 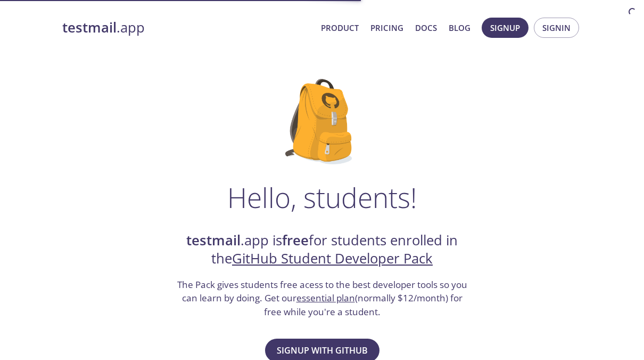 What do you see at coordinates (387, 28) in the screenshot?
I see `a: Pricing` at bounding box center [387, 28].